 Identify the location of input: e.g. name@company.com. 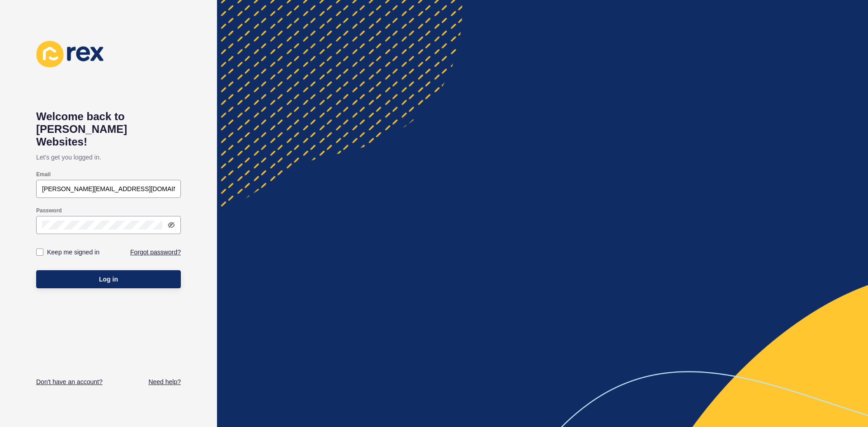
(109, 189).